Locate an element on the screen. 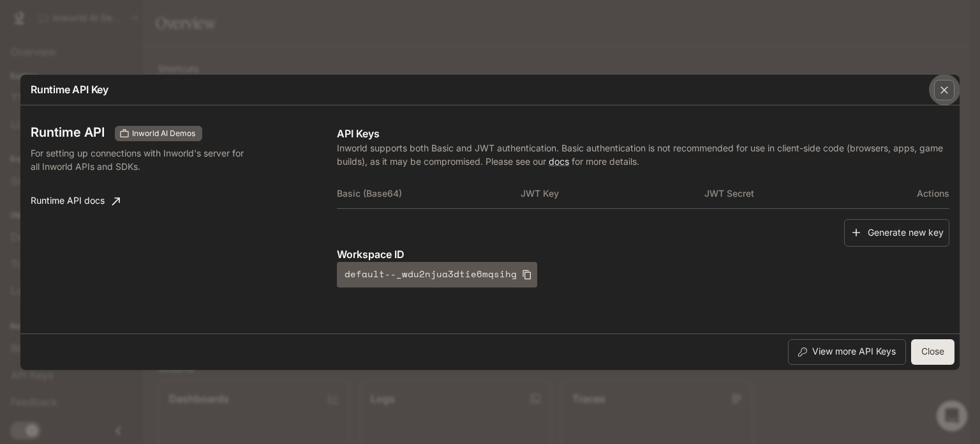  th: JWT Secret is located at coordinates (796, 194).